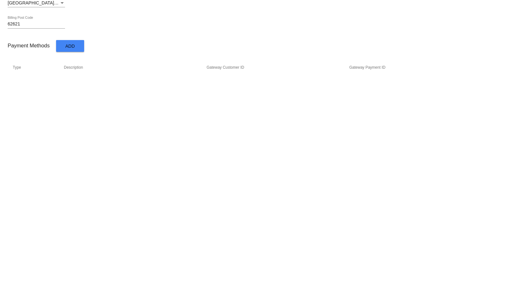 Image resolution: width=530 pixels, height=297 pixels. What do you see at coordinates (36, 3) in the screenshot?
I see `mat-select: Billing State` at bounding box center [36, 3].